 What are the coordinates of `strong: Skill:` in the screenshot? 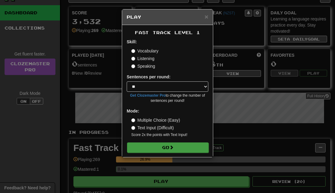 It's located at (132, 42).